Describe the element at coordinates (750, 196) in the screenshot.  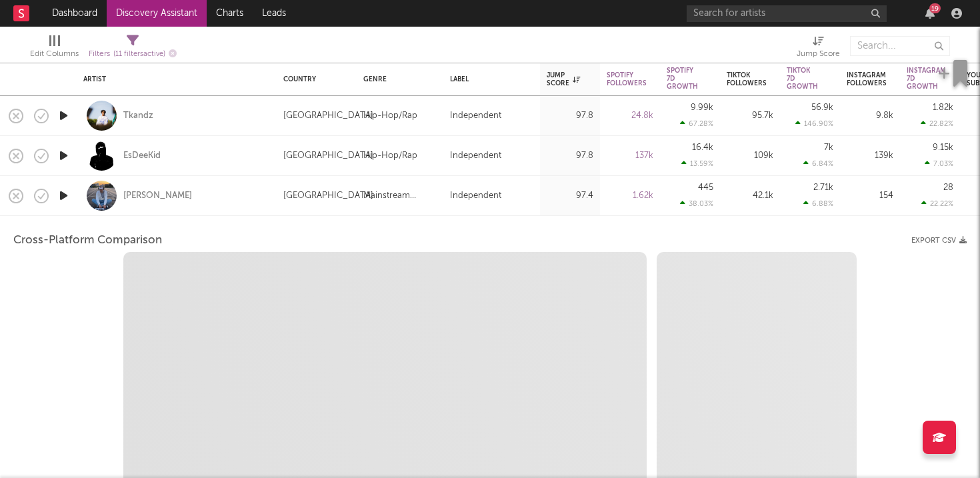
I see `div: 42.1k` at that location.